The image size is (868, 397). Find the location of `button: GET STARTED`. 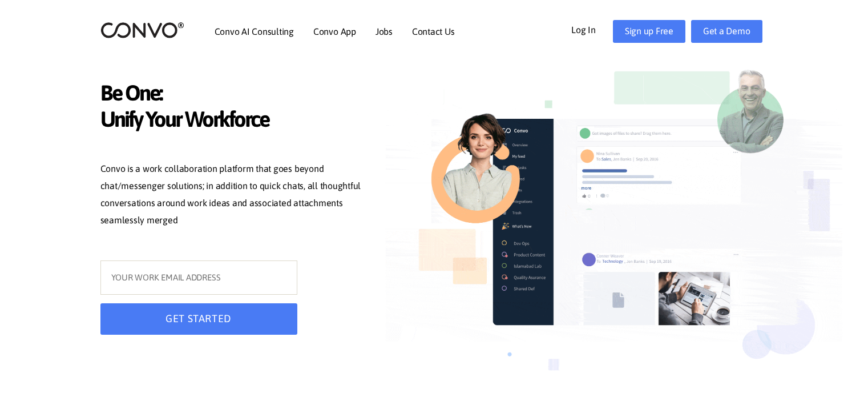

button: GET STARTED is located at coordinates (199, 319).